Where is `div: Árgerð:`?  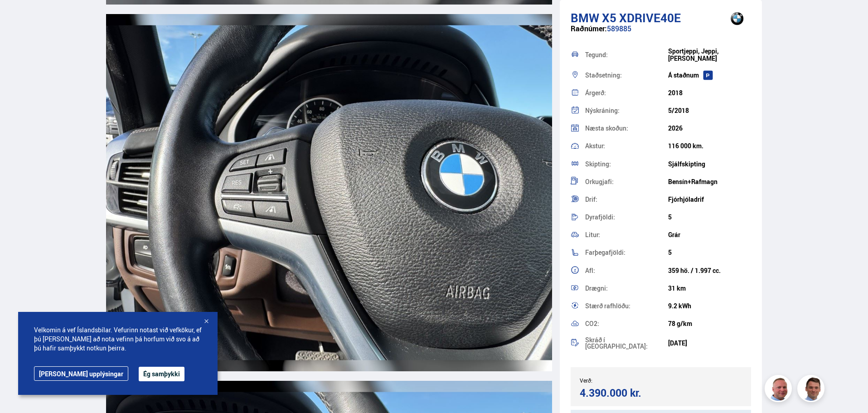
div: Árgerð: is located at coordinates (626, 93).